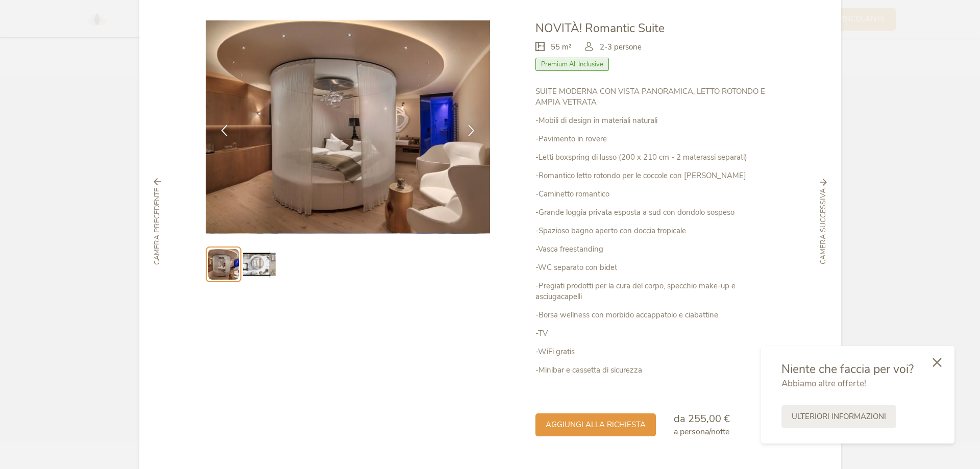 This screenshot has width=980, height=469. What do you see at coordinates (654, 212) in the screenshot?
I see `p: -Grande loggia privata esposta a sud con dondolo sospeso` at bounding box center [654, 212].